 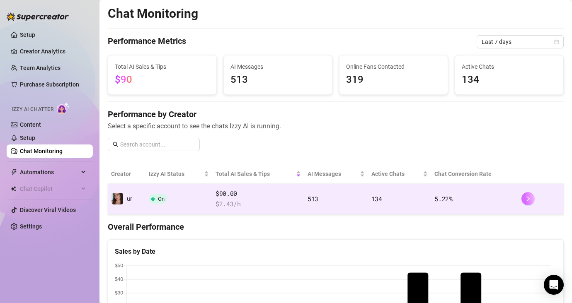 I want to click on th: Izzy AI Status, so click(x=179, y=174).